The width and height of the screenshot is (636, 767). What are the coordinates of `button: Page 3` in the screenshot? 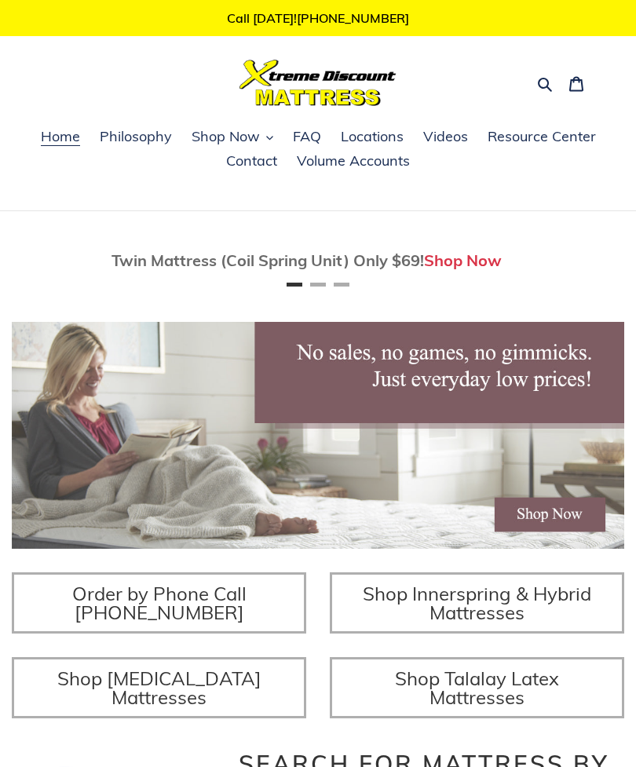 It's located at (341, 284).